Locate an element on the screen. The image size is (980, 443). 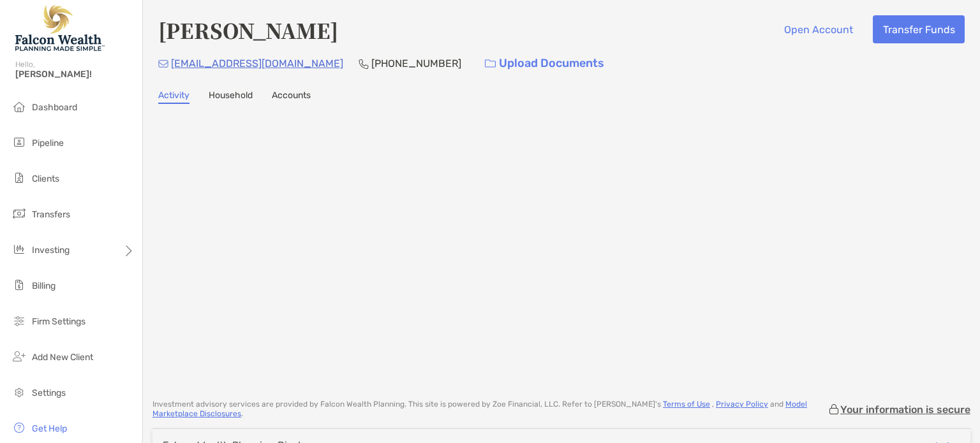
img: firm-settings icon is located at coordinates (19, 321).